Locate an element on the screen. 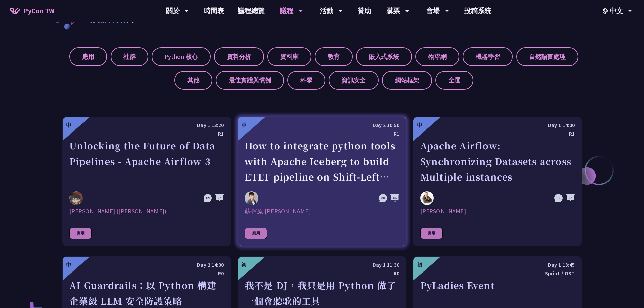 This screenshot has height=308, width=644. label: 資料分析 is located at coordinates (239, 57).